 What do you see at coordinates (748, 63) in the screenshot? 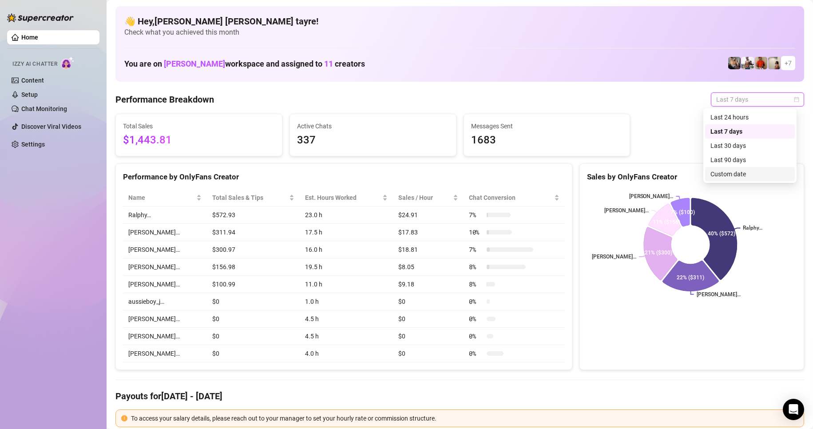
I see `img: JUSTIN` at bounding box center [748, 63].